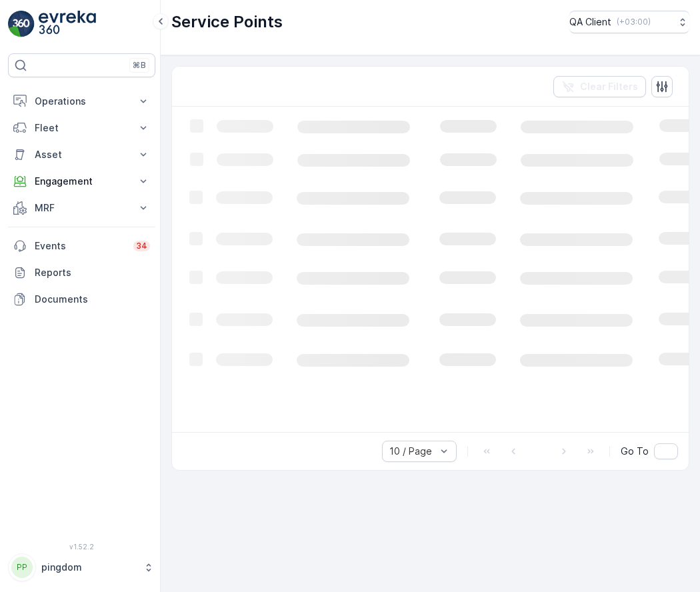 The height and width of the screenshot is (592, 700). Describe the element at coordinates (81, 208) in the screenshot. I see `button: MRF` at that location.